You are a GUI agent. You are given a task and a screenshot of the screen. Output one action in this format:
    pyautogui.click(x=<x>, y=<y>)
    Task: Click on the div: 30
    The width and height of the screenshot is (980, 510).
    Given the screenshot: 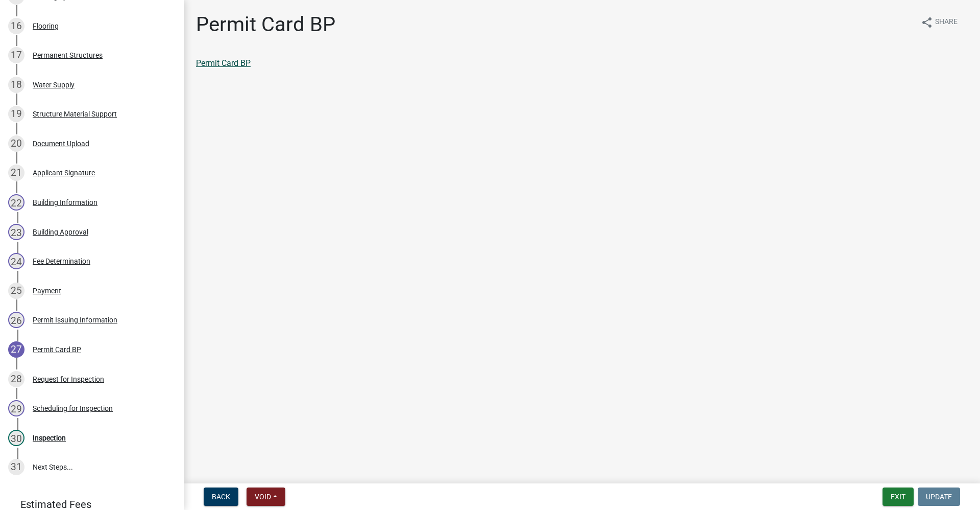 What is the action you would take?
    pyautogui.click(x=16, y=437)
    